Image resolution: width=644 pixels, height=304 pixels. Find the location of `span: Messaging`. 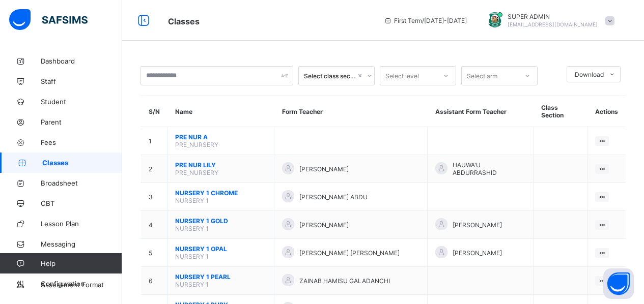

span: Messaging is located at coordinates (82, 244).